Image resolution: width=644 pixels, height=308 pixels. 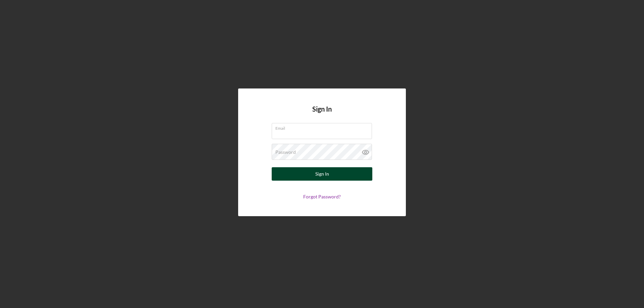 What do you see at coordinates (322, 174) in the screenshot?
I see `button: Sign In` at bounding box center [322, 174].